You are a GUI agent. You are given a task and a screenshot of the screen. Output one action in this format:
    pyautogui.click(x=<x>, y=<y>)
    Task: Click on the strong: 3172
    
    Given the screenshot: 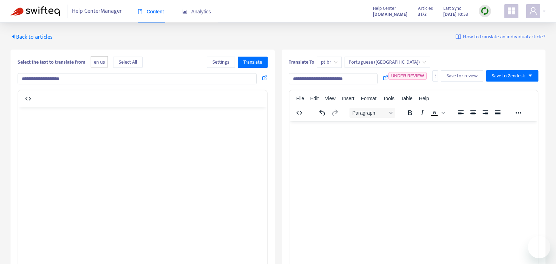 What is the action you would take?
    pyautogui.click(x=422, y=14)
    